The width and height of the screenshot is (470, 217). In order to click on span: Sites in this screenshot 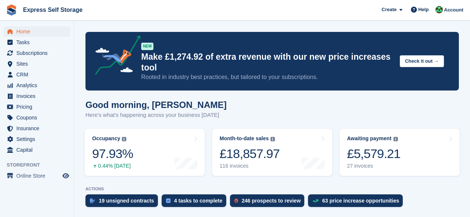, I will do `click(39, 64)`.